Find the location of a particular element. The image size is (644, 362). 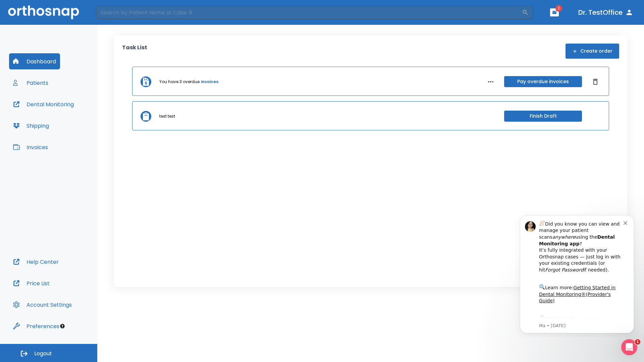

i: anywhere is located at coordinates (54, 28).